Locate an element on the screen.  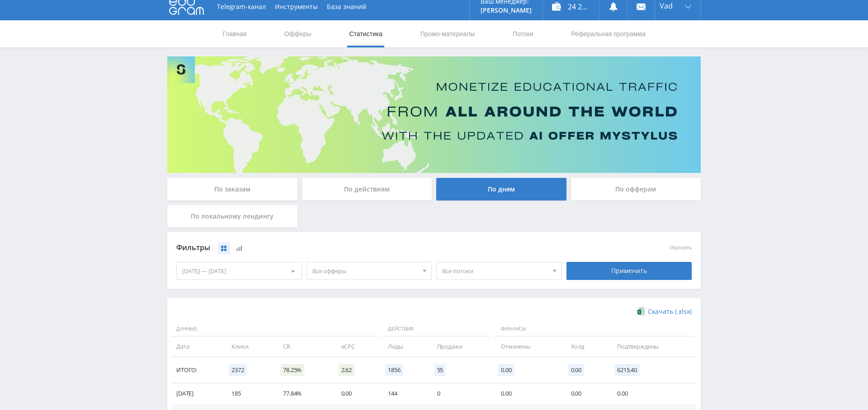
div: По локальному лендингу is located at coordinates (232, 216).